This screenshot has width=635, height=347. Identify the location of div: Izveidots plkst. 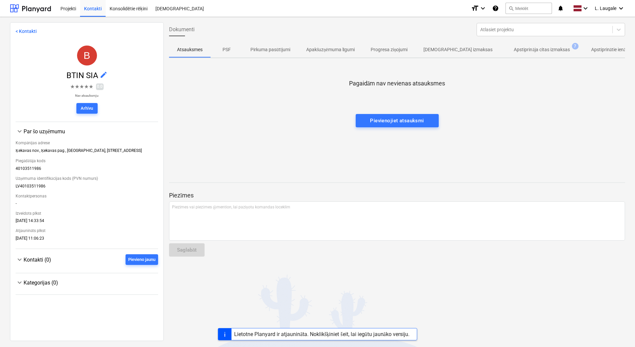
(87, 213).